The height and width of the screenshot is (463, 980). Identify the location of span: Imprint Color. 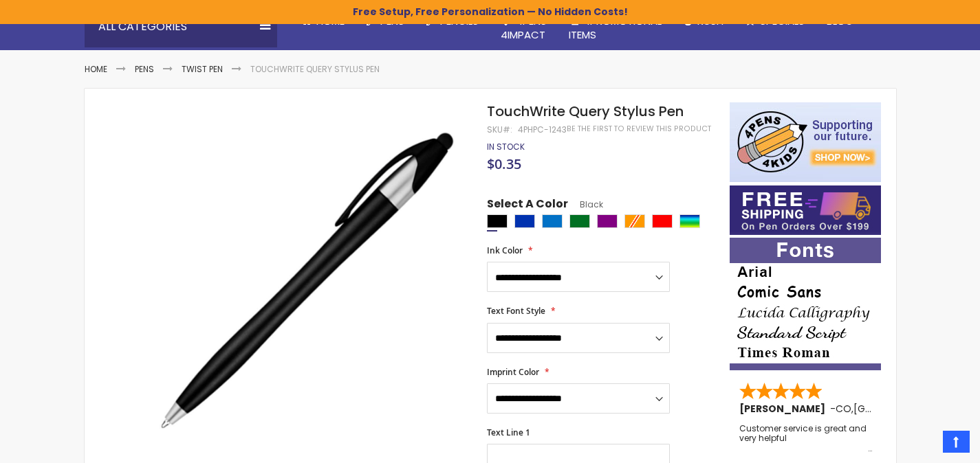
(513, 372).